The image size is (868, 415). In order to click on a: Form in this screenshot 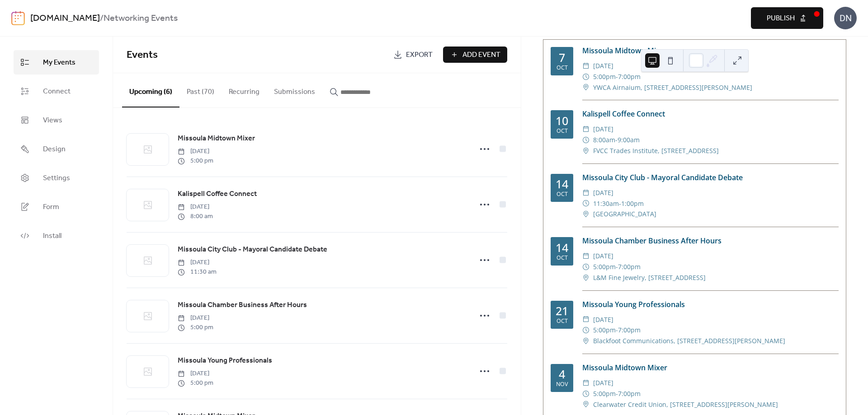, I will do `click(56, 207)`.